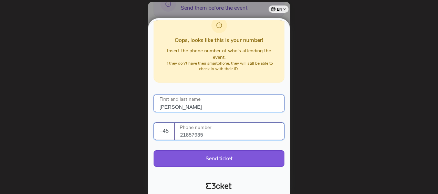  What do you see at coordinates (219, 40) in the screenshot?
I see `span: Oops, looks like this is your number!` at bounding box center [219, 40].